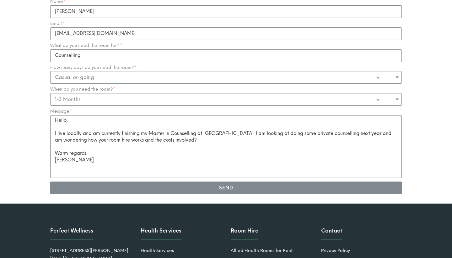 The height and width of the screenshot is (258, 452). I want to click on span: Send, so click(226, 188).